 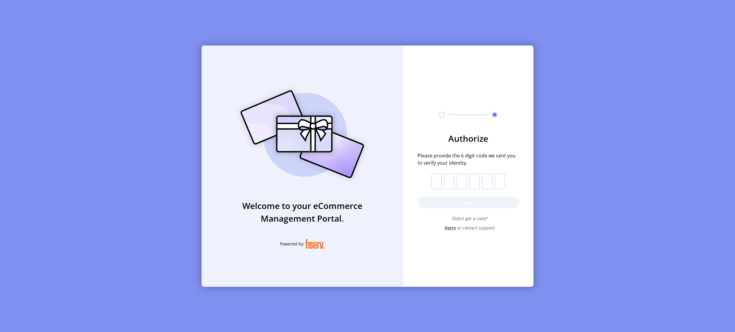 I want to click on span: Didn’t get a code?, so click(x=470, y=218).